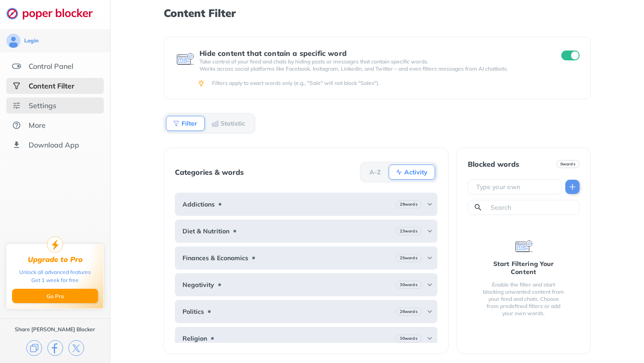  What do you see at coordinates (408, 204) in the screenshot?
I see `b: 29 words` at bounding box center [408, 204].